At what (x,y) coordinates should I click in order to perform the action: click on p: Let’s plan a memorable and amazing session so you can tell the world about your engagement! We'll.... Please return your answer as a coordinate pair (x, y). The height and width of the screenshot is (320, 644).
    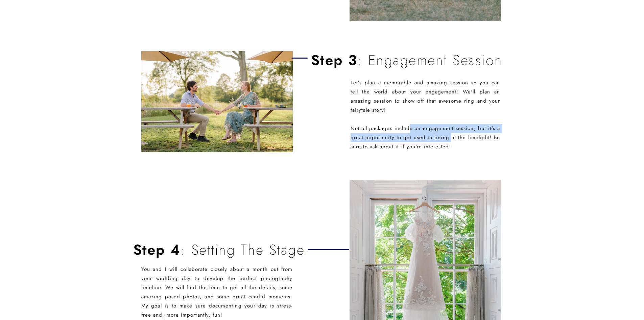
    Looking at the image, I should click on (425, 115).